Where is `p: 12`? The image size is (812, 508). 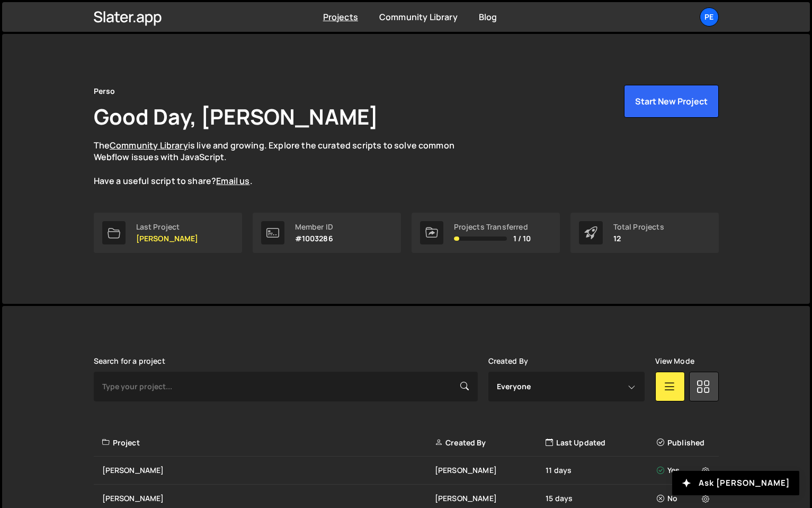 p: 12 is located at coordinates (639, 239).